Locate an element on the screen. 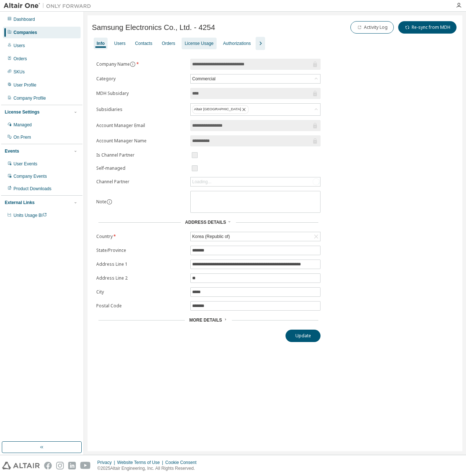 Image resolution: width=466 pixels, height=476 pixels. div: Contacts is located at coordinates (143, 43).